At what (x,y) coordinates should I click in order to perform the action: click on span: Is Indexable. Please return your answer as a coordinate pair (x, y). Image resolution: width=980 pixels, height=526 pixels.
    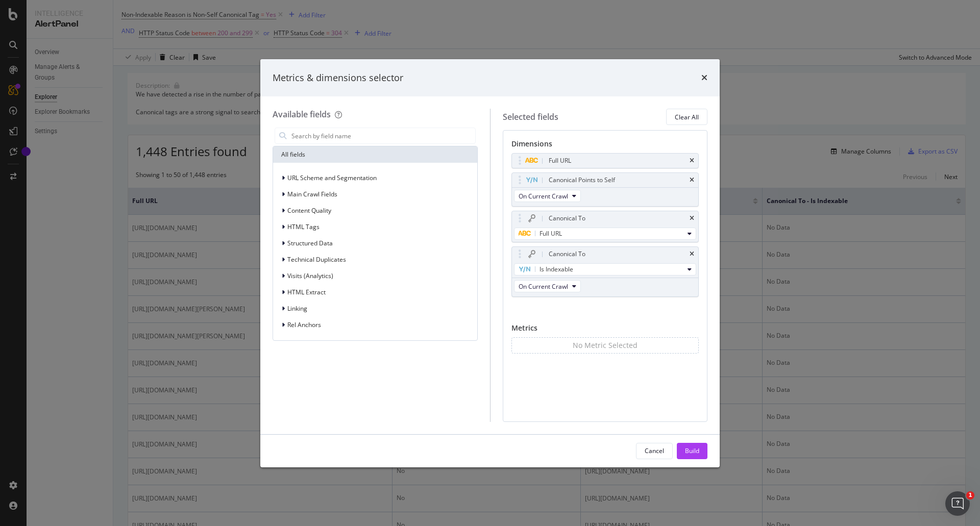
    Looking at the image, I should click on (557, 269).